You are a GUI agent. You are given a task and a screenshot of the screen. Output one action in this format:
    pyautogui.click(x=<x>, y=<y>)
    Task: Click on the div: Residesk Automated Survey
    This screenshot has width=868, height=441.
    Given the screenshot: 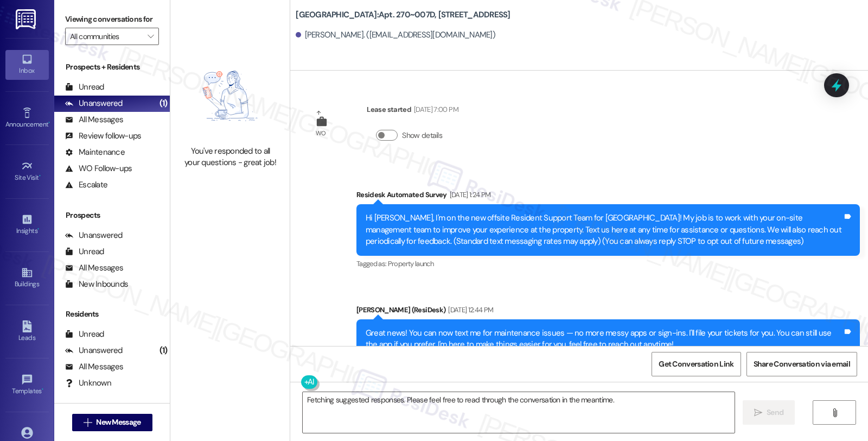 What is the action you would take?
    pyautogui.click(x=608, y=196)
    